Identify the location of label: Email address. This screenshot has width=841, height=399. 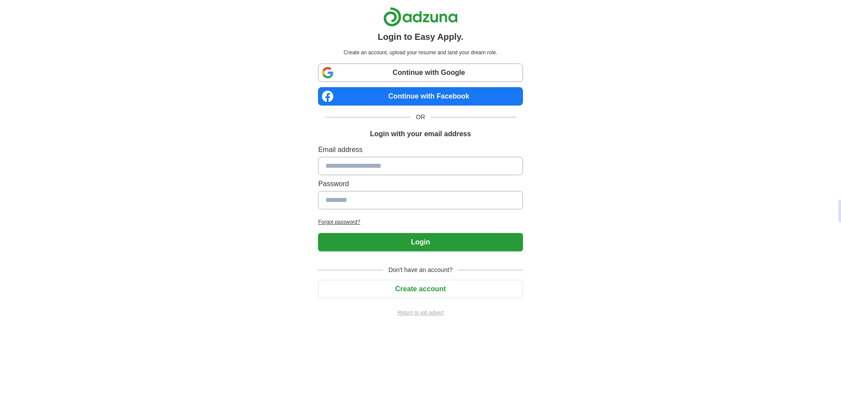
(420, 150).